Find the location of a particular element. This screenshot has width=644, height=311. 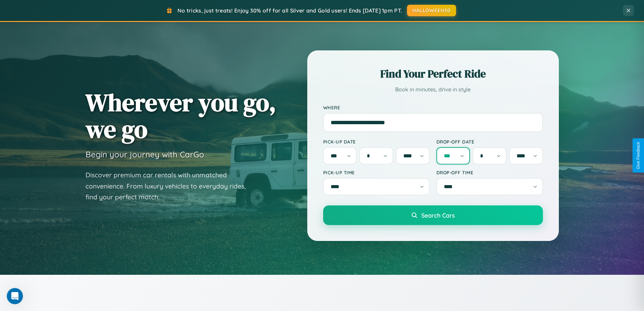

h2: Find Your Perfect Ride is located at coordinates (433, 74).